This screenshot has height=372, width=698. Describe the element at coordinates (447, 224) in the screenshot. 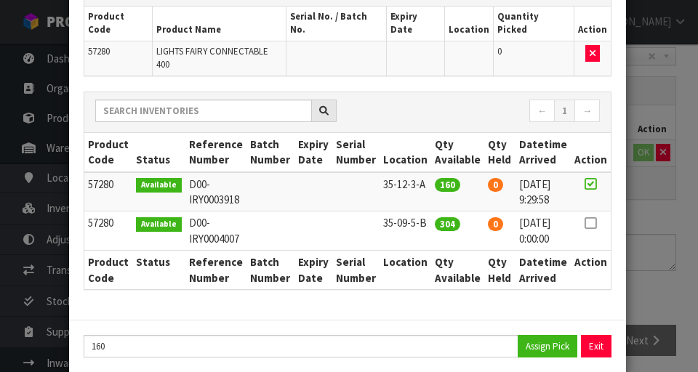

I see `span: 304` at that location.